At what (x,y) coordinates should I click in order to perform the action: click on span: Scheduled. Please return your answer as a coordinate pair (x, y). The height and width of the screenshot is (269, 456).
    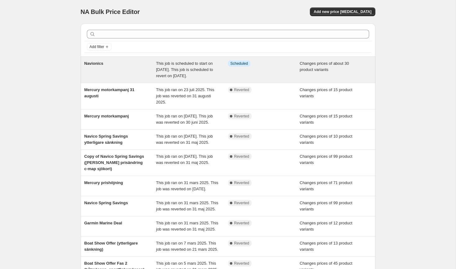
    Looking at the image, I should click on (239, 64).